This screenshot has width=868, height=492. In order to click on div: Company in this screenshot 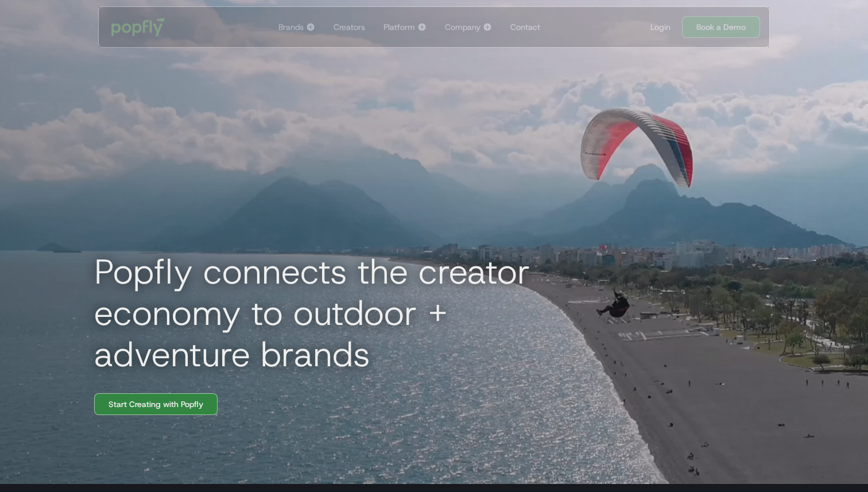, I will do `click(463, 27)`.